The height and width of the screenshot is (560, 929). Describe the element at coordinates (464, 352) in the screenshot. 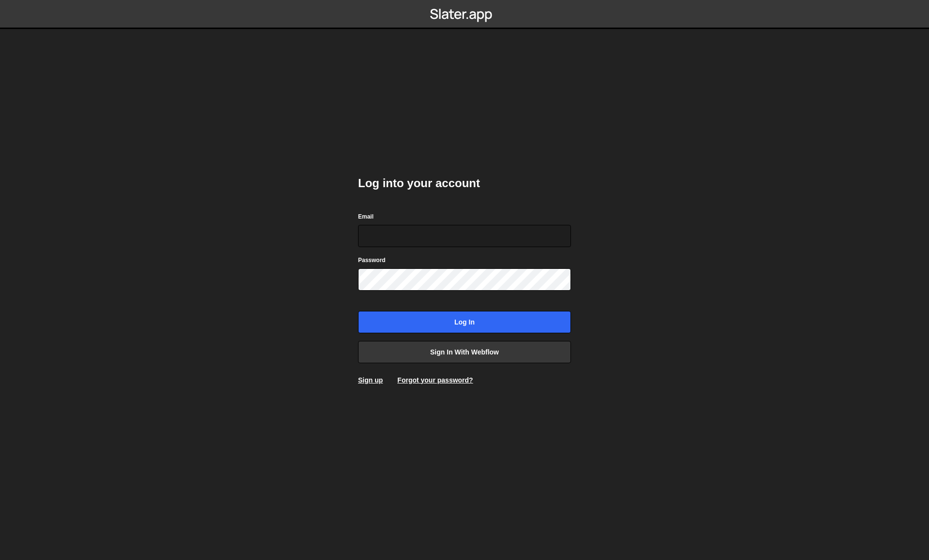

I see `a: Sign in with Webflow` at that location.